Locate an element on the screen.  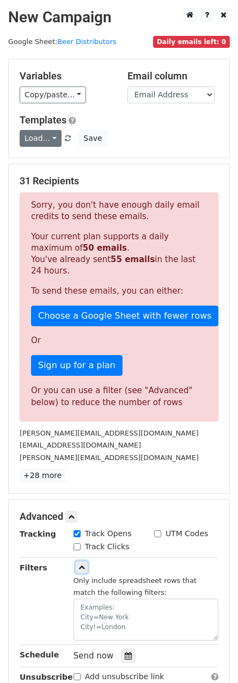
p: Your current plan supports a daily maximum of . You've already sent in the last 24 hours. is located at coordinates (119, 254).